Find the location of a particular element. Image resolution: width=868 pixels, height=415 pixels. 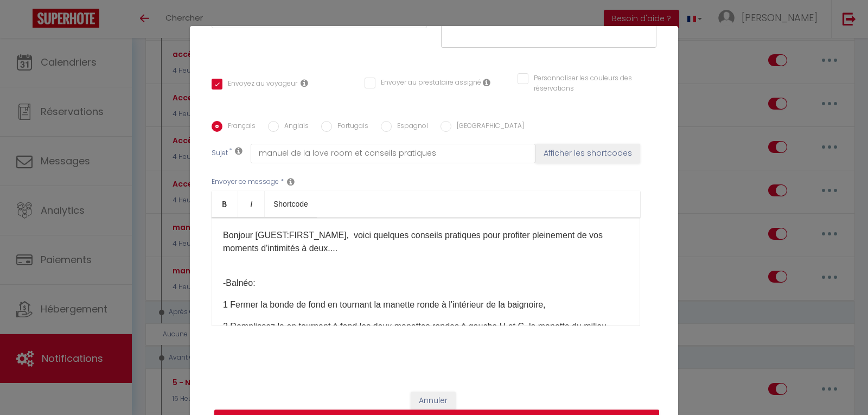

label: Portugais is located at coordinates (350, 127).